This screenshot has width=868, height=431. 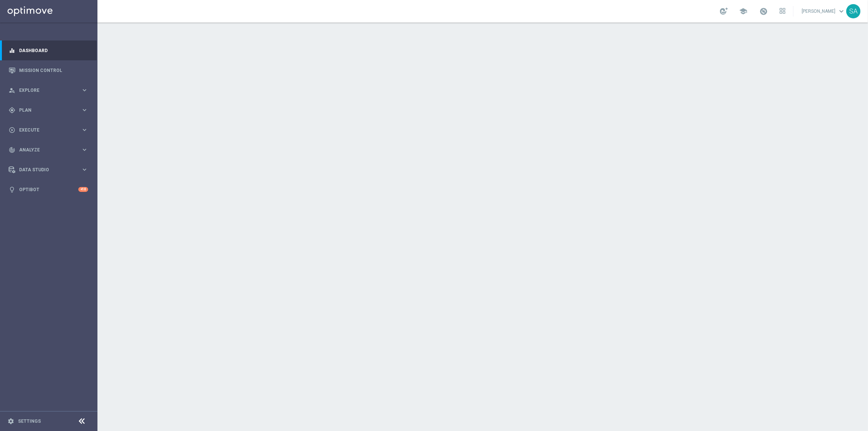 What do you see at coordinates (49, 130) in the screenshot?
I see `div: play_circle_outline Execute keyboard_arrow_right` at bounding box center [49, 130].